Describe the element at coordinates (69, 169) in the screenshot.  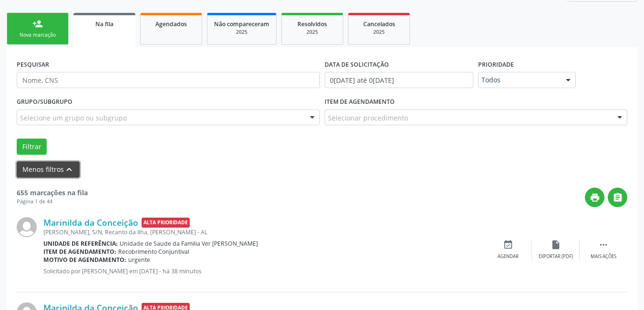
I see `i: keyboard_arrow_up` at that location.